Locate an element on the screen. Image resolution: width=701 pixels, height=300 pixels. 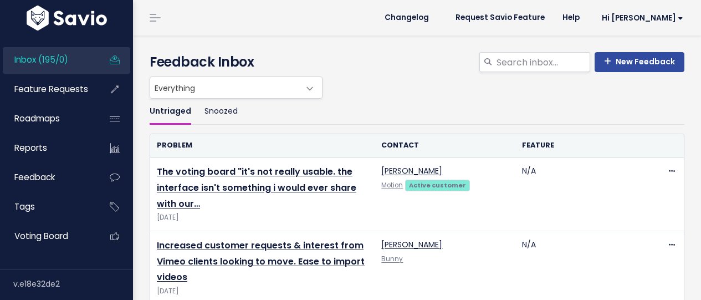
a: Voting Board is located at coordinates (47, 236).